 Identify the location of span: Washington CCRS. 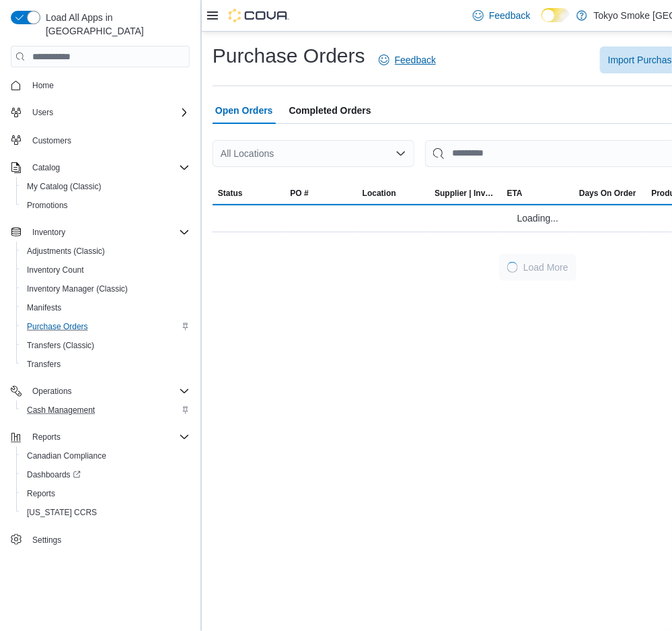
(106, 512).